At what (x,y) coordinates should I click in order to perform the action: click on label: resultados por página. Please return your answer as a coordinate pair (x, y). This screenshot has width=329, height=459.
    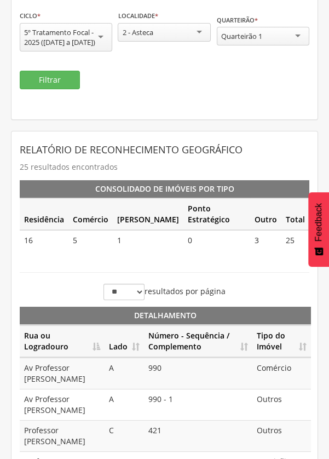
    Looking at the image, I should click on (164, 292).